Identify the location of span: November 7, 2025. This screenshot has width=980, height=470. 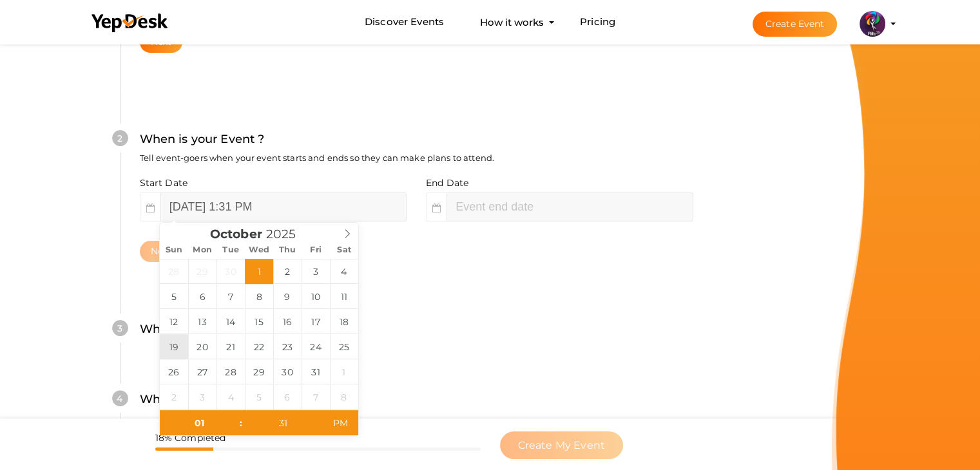
(316, 397).